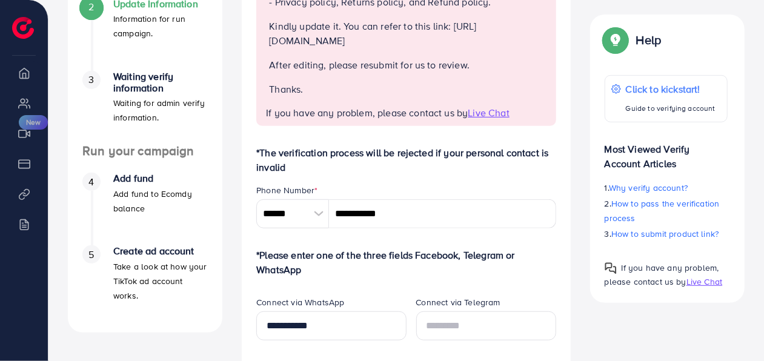  I want to click on p: Help, so click(649, 40).